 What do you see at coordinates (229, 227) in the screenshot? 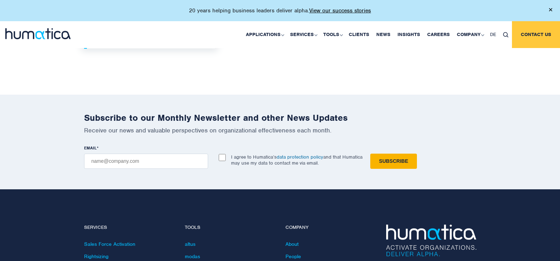
I see `h4: Tools` at bounding box center [229, 227].